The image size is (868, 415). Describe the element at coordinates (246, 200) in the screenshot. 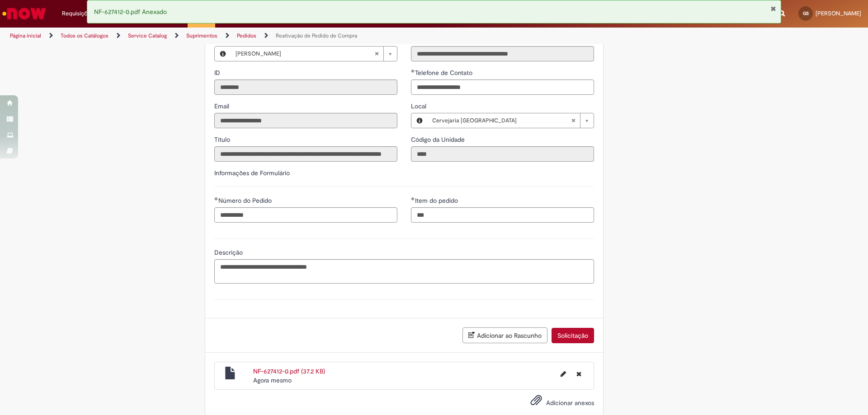

I see `span: Número do Pedido` at that location.